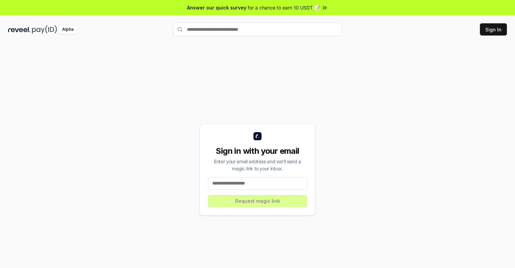 This screenshot has width=515, height=268. What do you see at coordinates (217, 7) in the screenshot?
I see `span: Answer our quick survey` at bounding box center [217, 7].